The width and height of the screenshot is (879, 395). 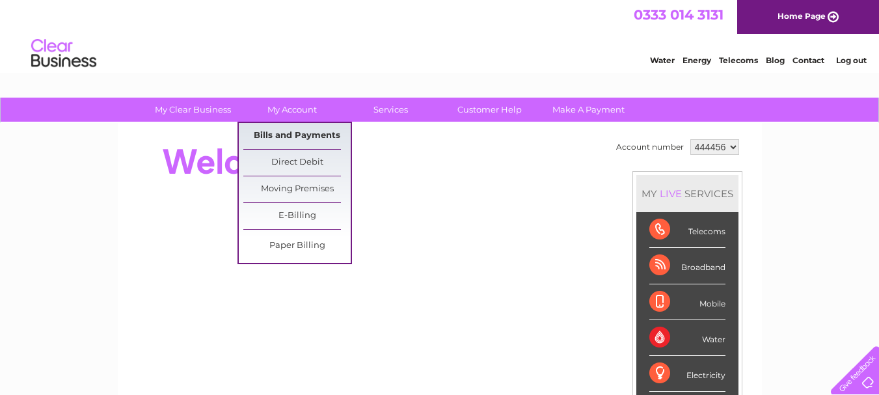 I want to click on a: Contact, so click(x=808, y=60).